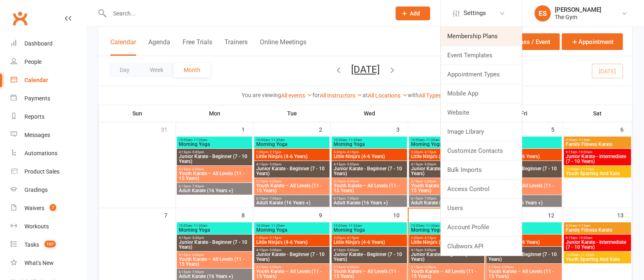 This screenshot has height=280, width=644. What do you see at coordinates (159, 47) in the screenshot?
I see `button: Agenda` at bounding box center [159, 47].